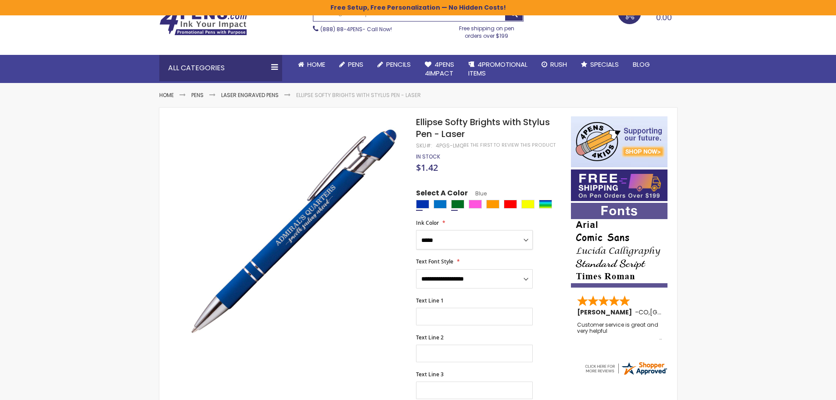 Image resolution: width=836 pixels, height=400 pixels. What do you see at coordinates (221, 68) in the screenshot?
I see `div: All Categories` at bounding box center [221, 68].